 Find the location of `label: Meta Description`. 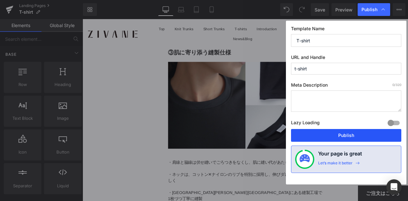

label: Meta Description is located at coordinates (346, 86).